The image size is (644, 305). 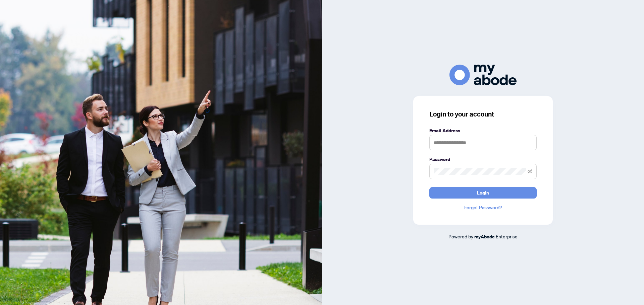 I want to click on label: Email Address, so click(x=483, y=131).